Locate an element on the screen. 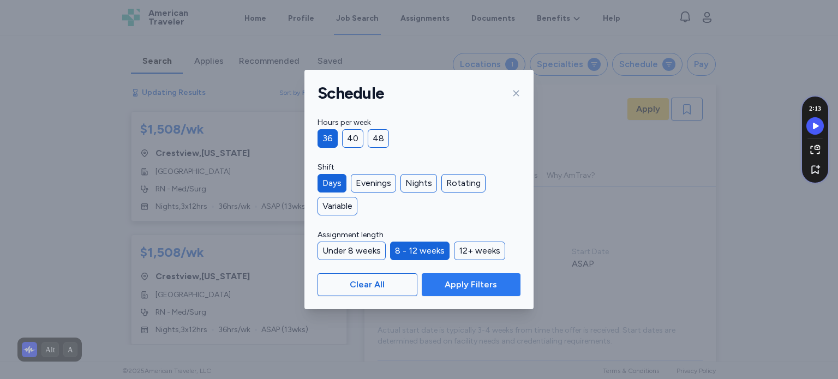 This screenshot has height=379, width=838. span: Apply Filters is located at coordinates (471, 285).